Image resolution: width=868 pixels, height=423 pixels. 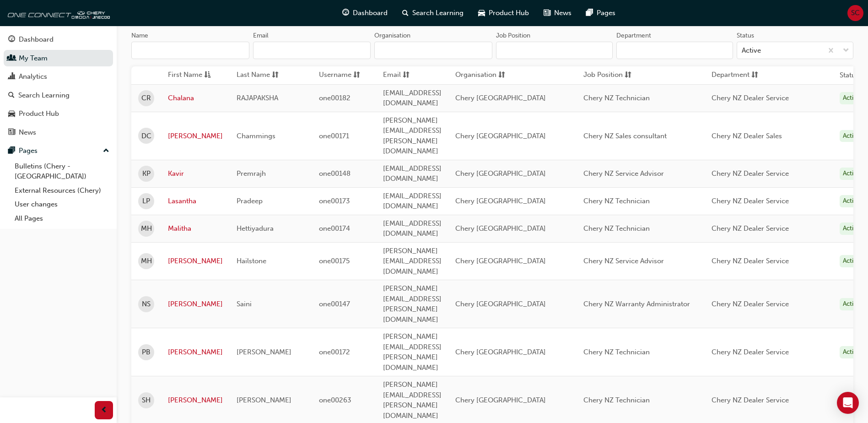 I want to click on th: Status, so click(x=850, y=75).